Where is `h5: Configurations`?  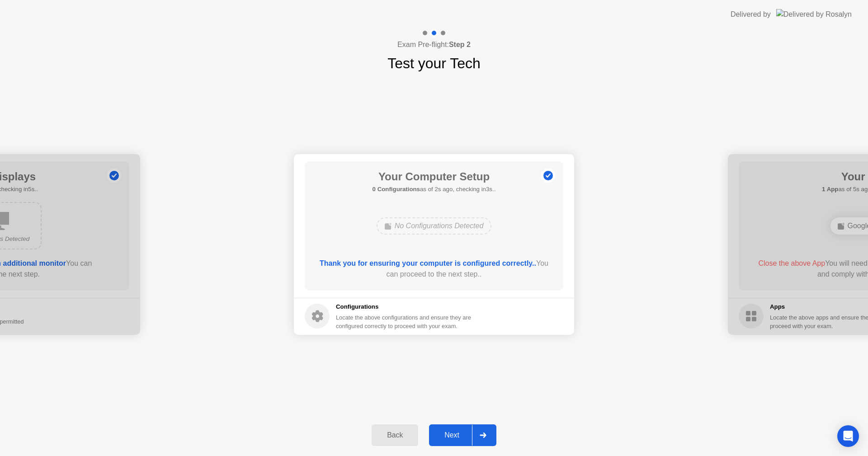
h5: Configurations is located at coordinates (404, 307).